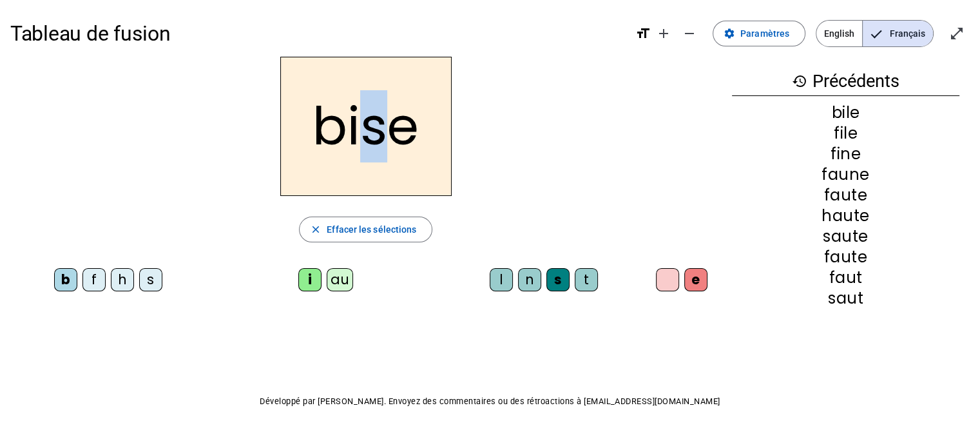 Image resolution: width=980 pixels, height=448 pixels. What do you see at coordinates (957, 34) in the screenshot?
I see `mat-icon: open_in_full` at bounding box center [957, 34].